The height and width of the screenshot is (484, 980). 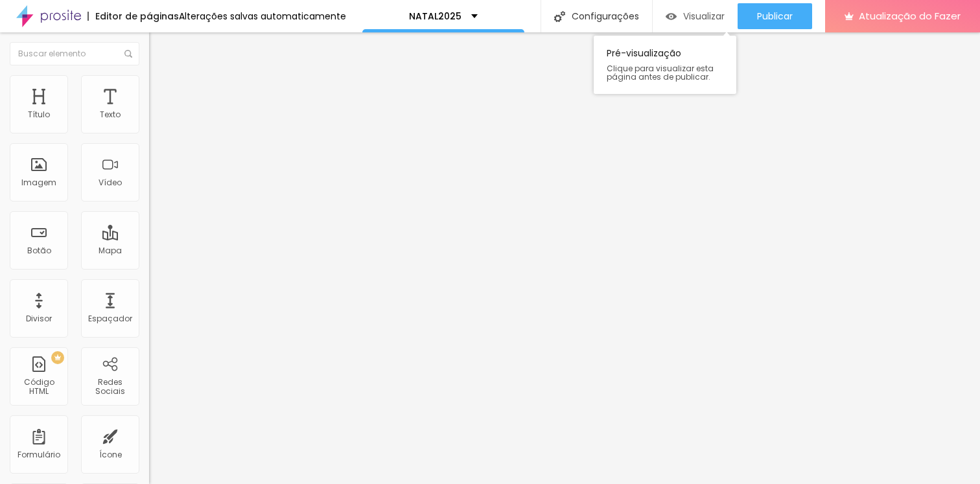 I want to click on font: NATAL2025, so click(x=434, y=16).